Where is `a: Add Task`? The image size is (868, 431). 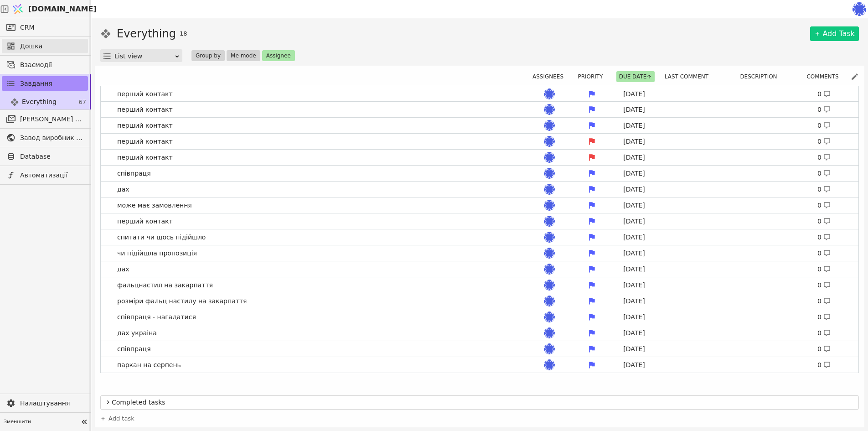 a: Add Task is located at coordinates (835, 34).